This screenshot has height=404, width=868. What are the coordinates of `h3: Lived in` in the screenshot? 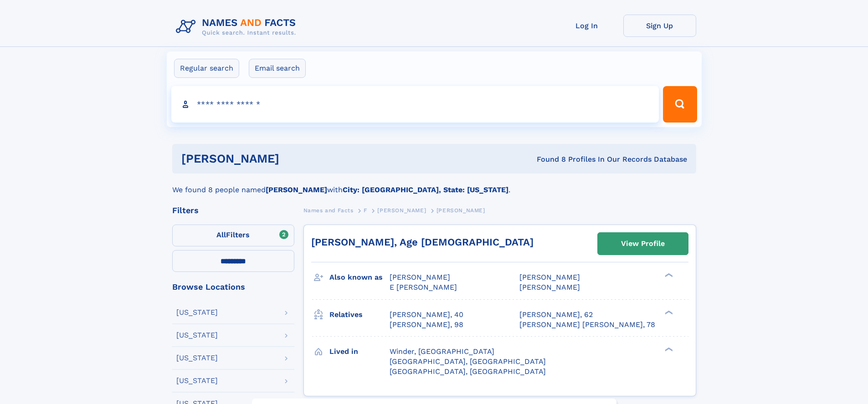 It's located at (359, 352).